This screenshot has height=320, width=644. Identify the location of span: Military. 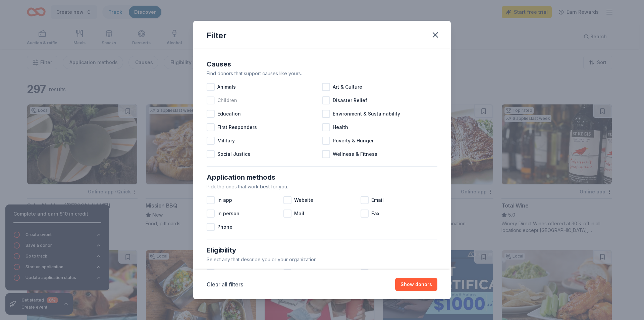
(226, 141).